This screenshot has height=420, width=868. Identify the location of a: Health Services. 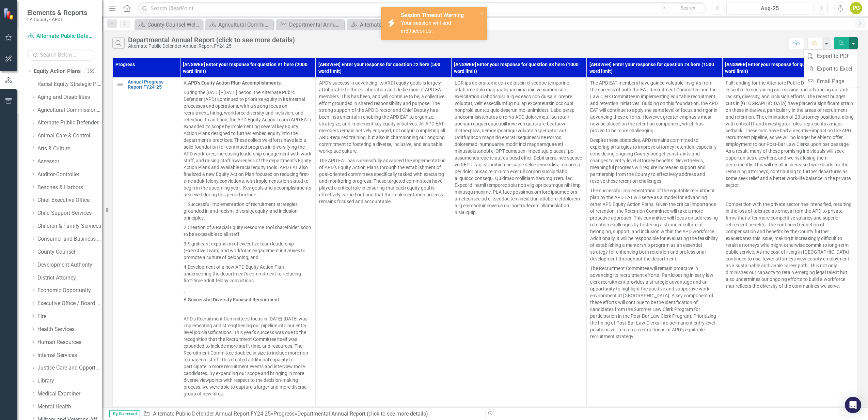
(70, 329).